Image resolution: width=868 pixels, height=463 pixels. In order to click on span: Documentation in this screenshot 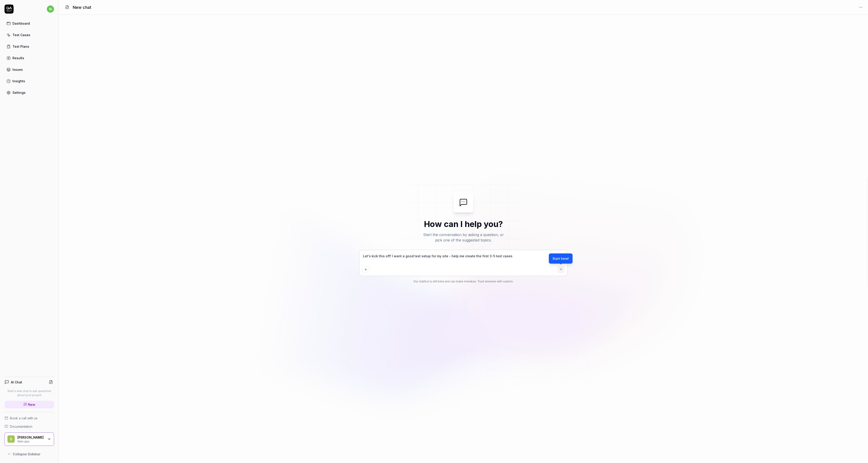, I will do `click(21, 426)`.